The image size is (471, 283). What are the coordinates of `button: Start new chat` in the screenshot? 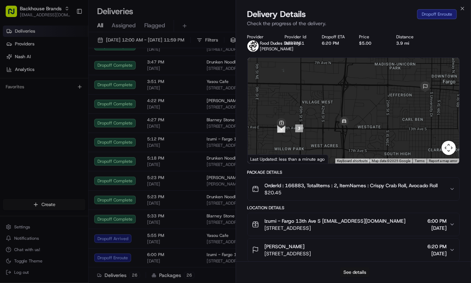 It's located at (125, 74).